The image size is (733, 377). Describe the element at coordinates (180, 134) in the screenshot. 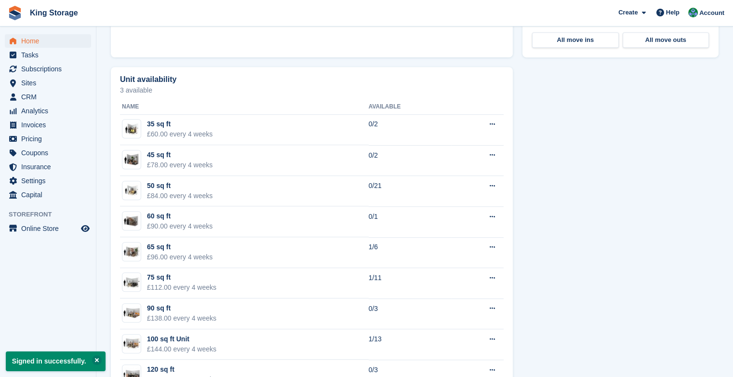

I see `div: £60.00 every 4 weeks` at that location.